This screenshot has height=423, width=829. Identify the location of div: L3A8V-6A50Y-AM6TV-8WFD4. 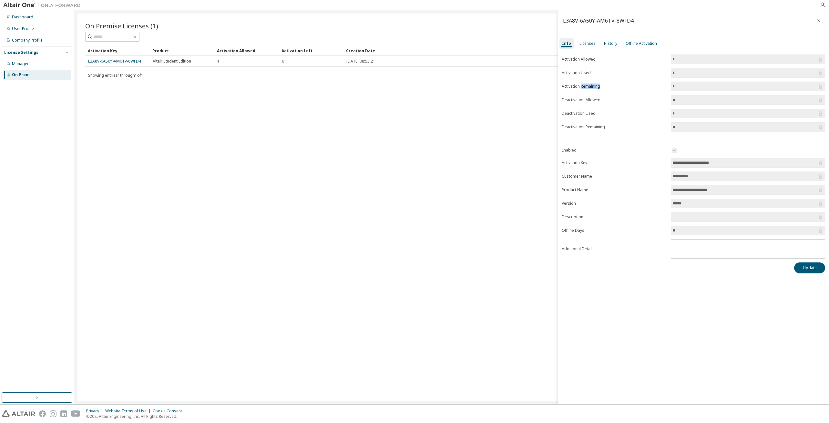
(598, 21).